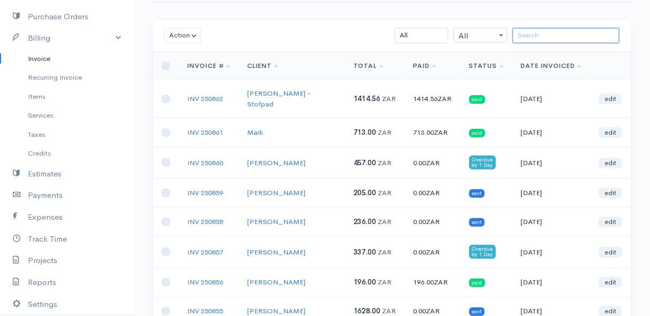 Image resolution: width=650 pixels, height=316 pixels. What do you see at coordinates (205, 163) in the screenshot?
I see `a: INV 250860` at bounding box center [205, 163].